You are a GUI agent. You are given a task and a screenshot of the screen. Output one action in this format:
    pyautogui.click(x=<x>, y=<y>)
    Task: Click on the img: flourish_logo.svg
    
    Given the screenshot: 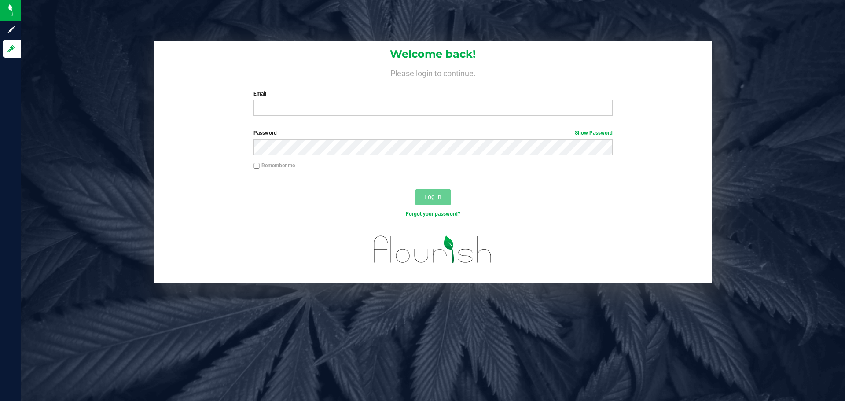 What is the action you would take?
    pyautogui.click(x=433, y=250)
    